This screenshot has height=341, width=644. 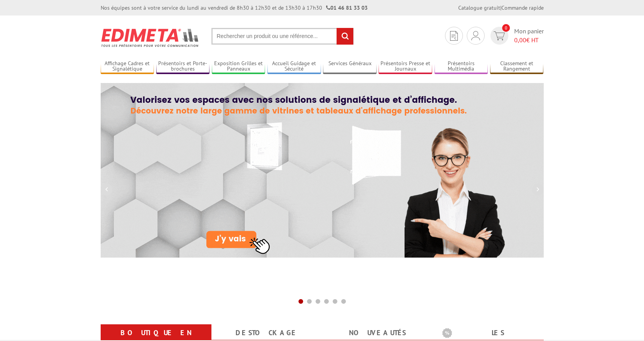 I want to click on a: Classement et Rangement, so click(x=517, y=66).